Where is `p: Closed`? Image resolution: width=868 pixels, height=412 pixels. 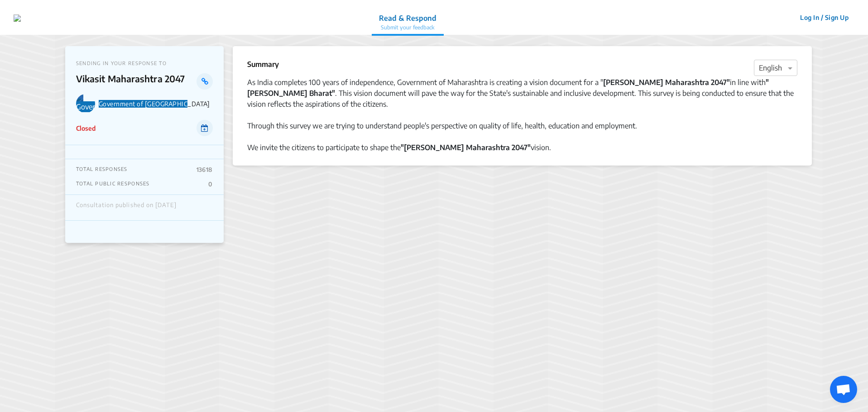
p: Closed is located at coordinates (86, 128).